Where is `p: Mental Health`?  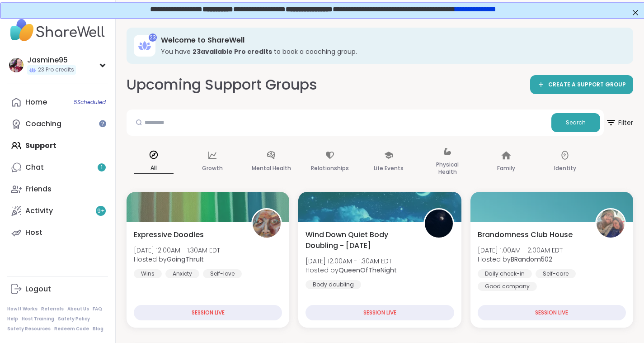
p: Mental Health is located at coordinates (271, 169).